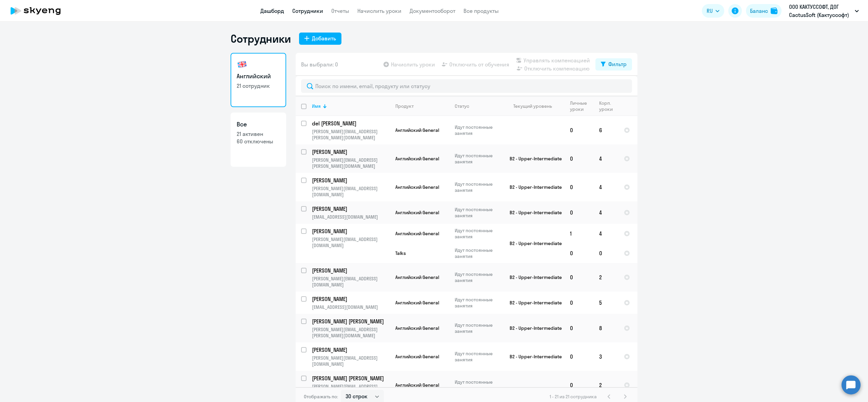 This screenshot has width=868, height=402. What do you see at coordinates (462, 106) in the screenshot?
I see `div: Статус` at bounding box center [462, 106].